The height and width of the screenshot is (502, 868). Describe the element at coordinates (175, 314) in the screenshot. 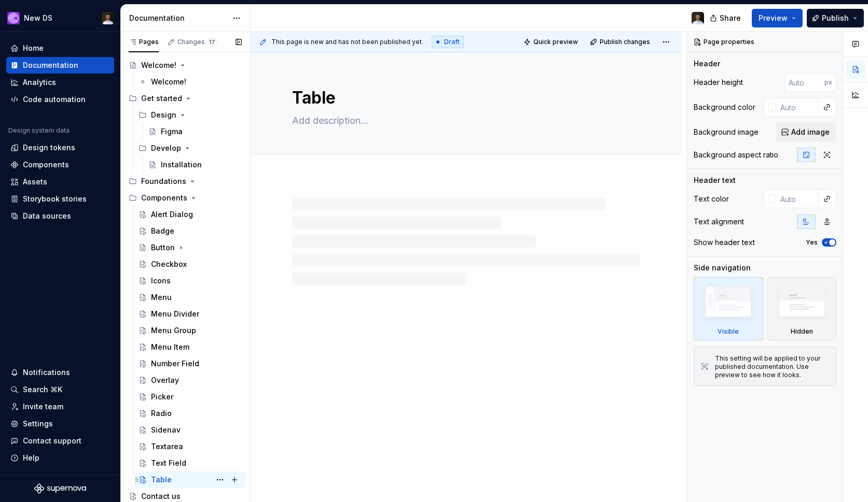

I see `div: Menu Divider` at that location.